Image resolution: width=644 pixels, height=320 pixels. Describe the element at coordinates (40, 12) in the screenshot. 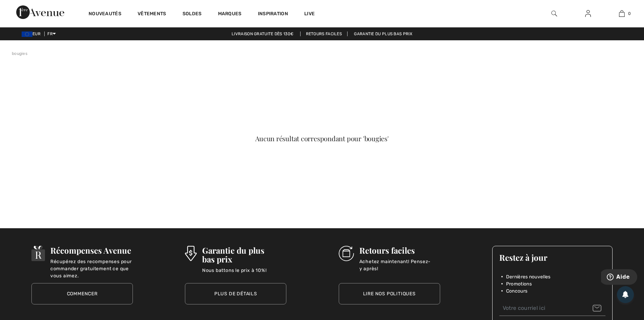

I see `img: 1ère Avenue` at that location.